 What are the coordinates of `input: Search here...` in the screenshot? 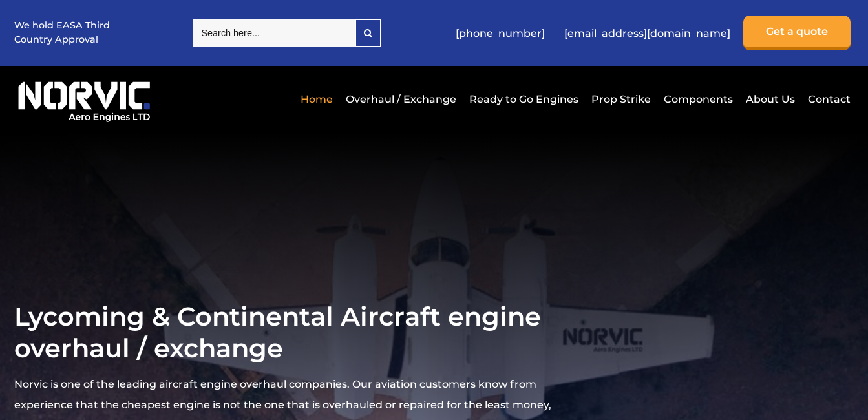 It's located at (274, 33).